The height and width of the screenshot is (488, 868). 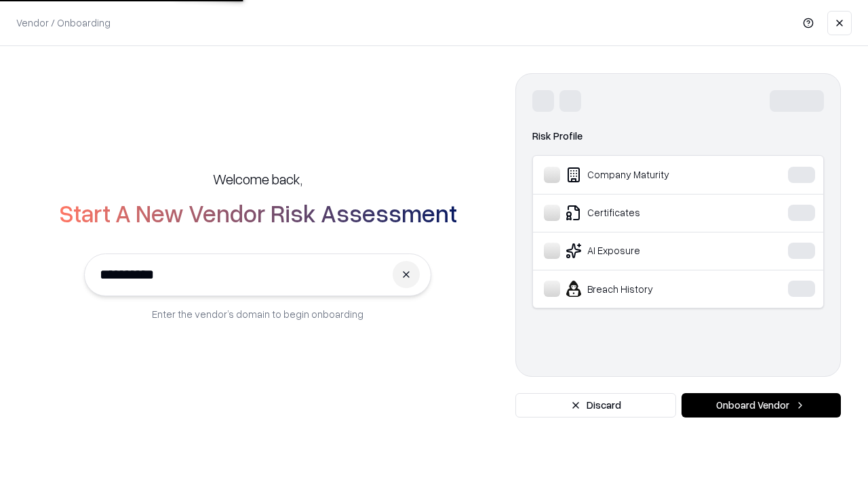 I want to click on div: AI Exposure, so click(x=645, y=251).